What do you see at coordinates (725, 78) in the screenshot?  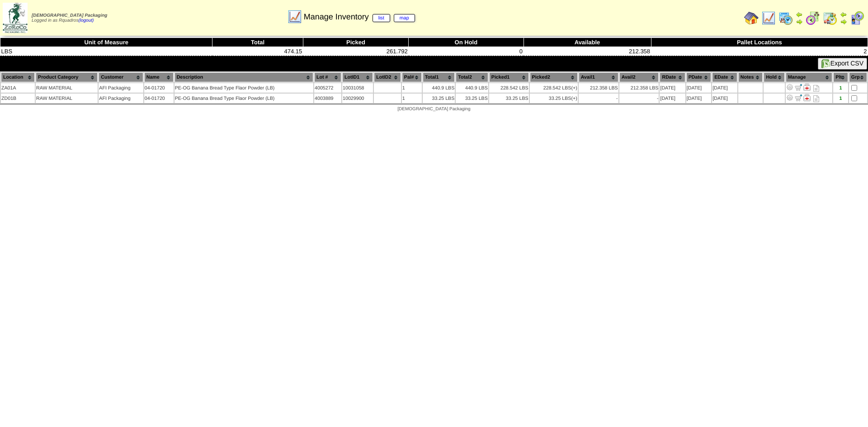 I see `th: EDate` at bounding box center [725, 78].